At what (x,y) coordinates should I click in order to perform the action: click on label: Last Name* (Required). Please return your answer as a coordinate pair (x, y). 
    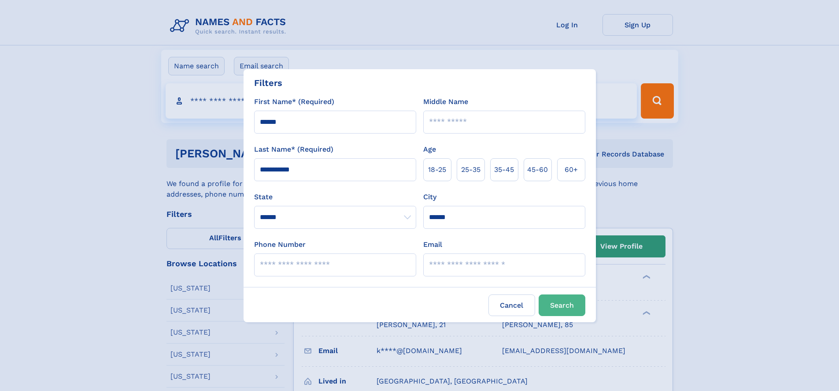
    Looking at the image, I should click on (294, 149).